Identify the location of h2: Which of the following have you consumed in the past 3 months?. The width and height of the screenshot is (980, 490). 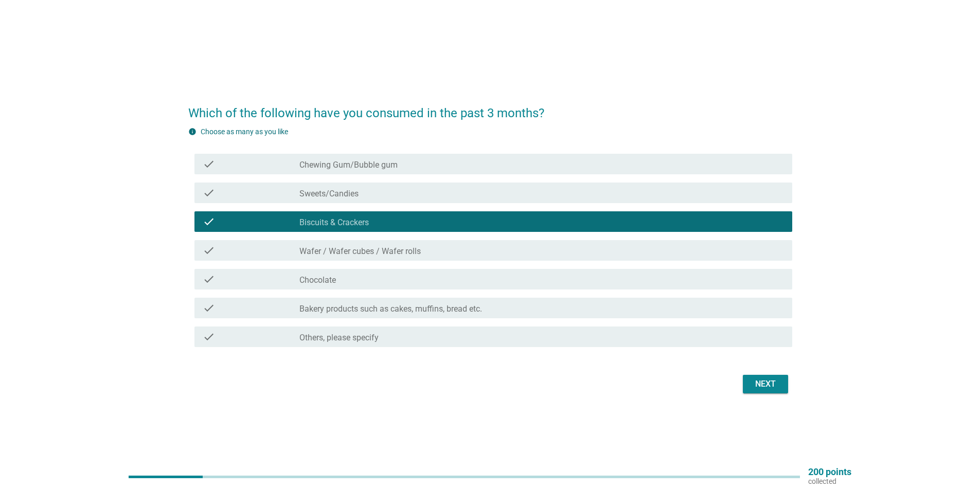
(490, 108).